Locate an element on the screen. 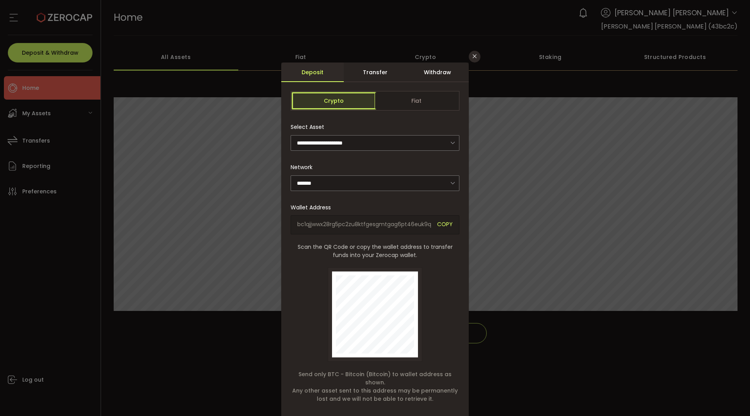 This screenshot has height=416, width=750. span: Scan the QR Code or copy the wallet address to transfer funds into your Zerocap wallet. is located at coordinates (375, 251).